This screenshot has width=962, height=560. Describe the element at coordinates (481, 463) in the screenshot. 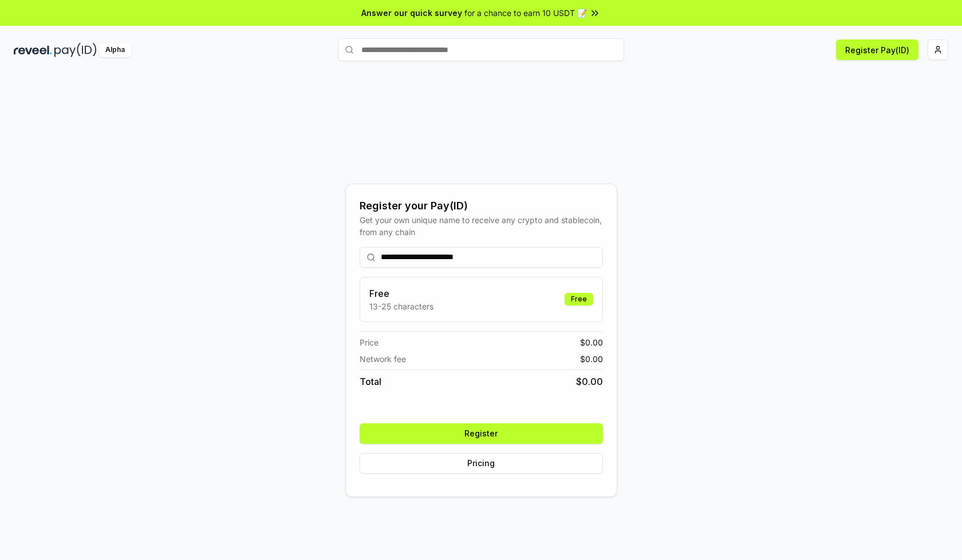

I see `button: Pricing` at that location.